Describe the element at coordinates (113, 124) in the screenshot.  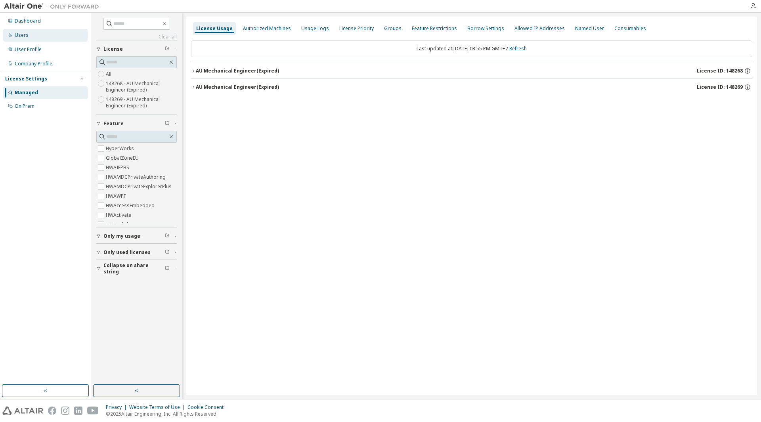
I see `span: Feature` at that location.